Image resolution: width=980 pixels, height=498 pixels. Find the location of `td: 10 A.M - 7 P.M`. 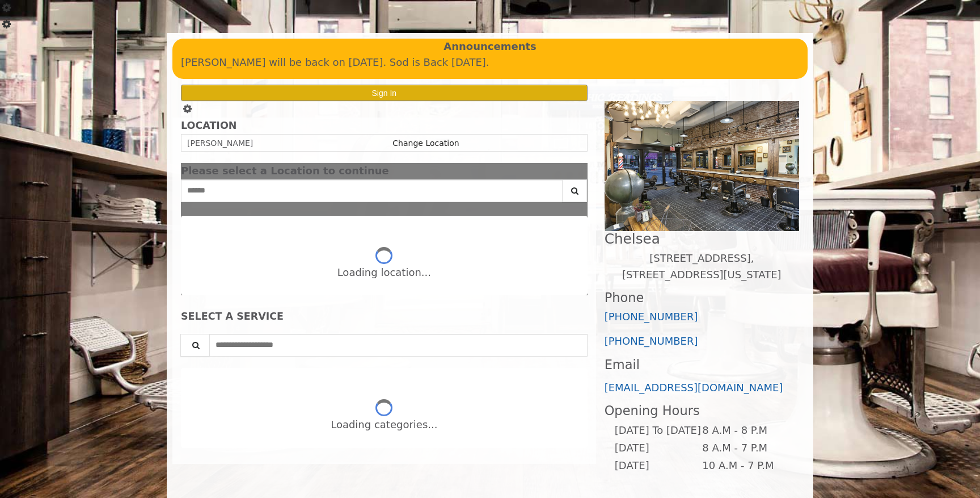

td: 10 A.M - 7 P.M is located at coordinates (746, 465).